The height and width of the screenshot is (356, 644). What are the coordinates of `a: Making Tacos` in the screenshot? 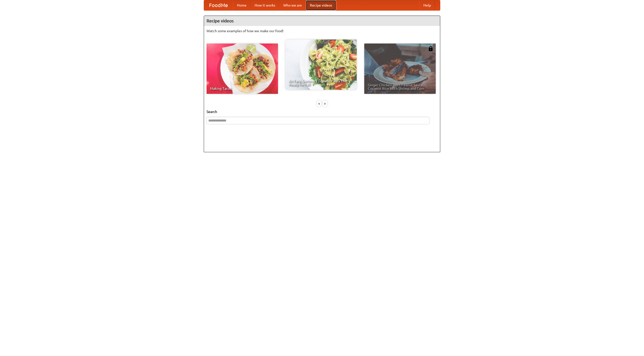 It's located at (243, 69).